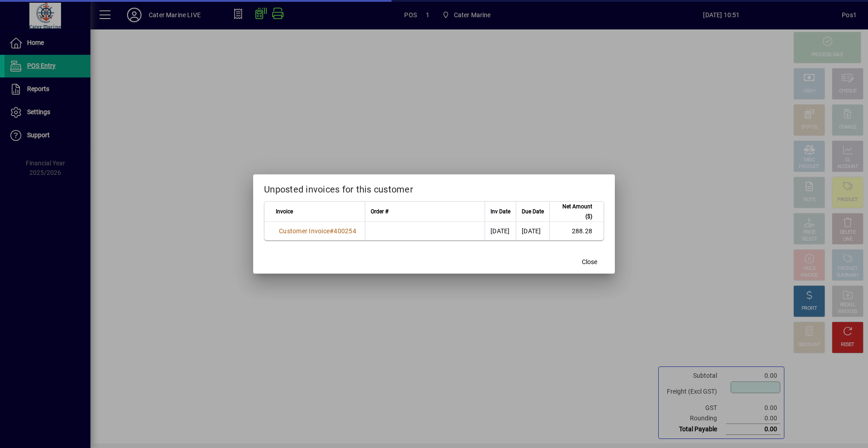 This screenshot has width=868, height=448. What do you see at coordinates (589, 262) in the screenshot?
I see `span: Close` at bounding box center [589, 262].